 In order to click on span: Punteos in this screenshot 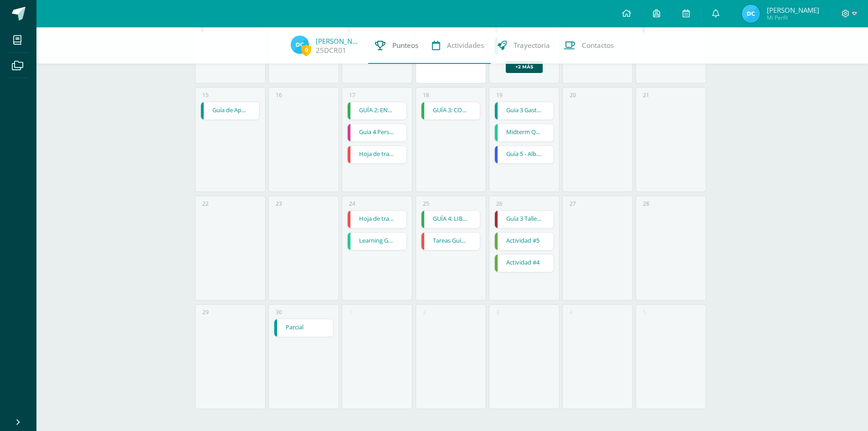, I will do `click(405, 45)`.